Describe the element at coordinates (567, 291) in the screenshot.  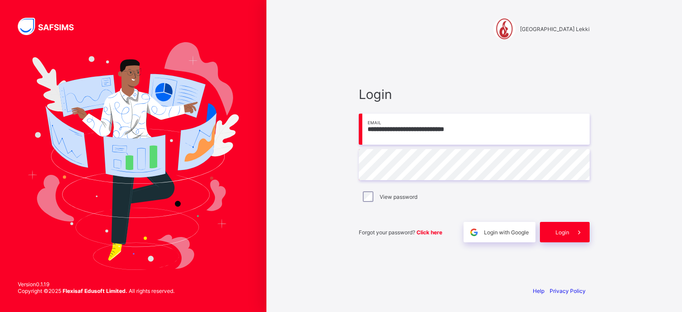
I see `a: Privacy Policy` at that location.